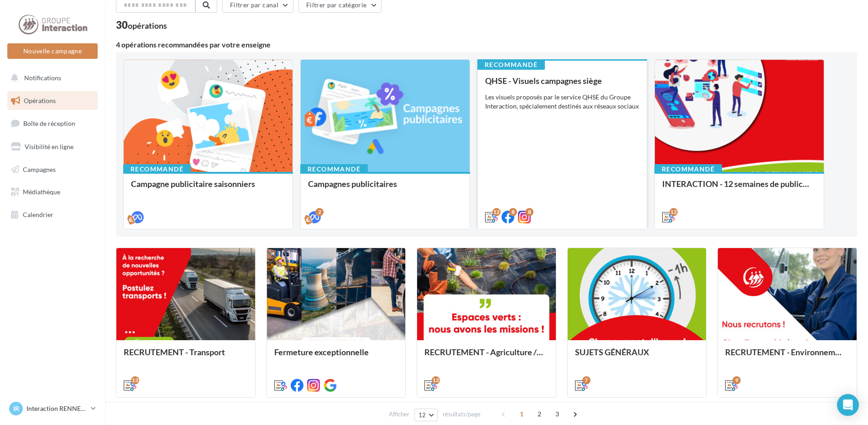 Image resolution: width=868 pixels, height=425 pixels. What do you see at coordinates (51, 78) in the screenshot?
I see `button: Notifications` at bounding box center [51, 78].